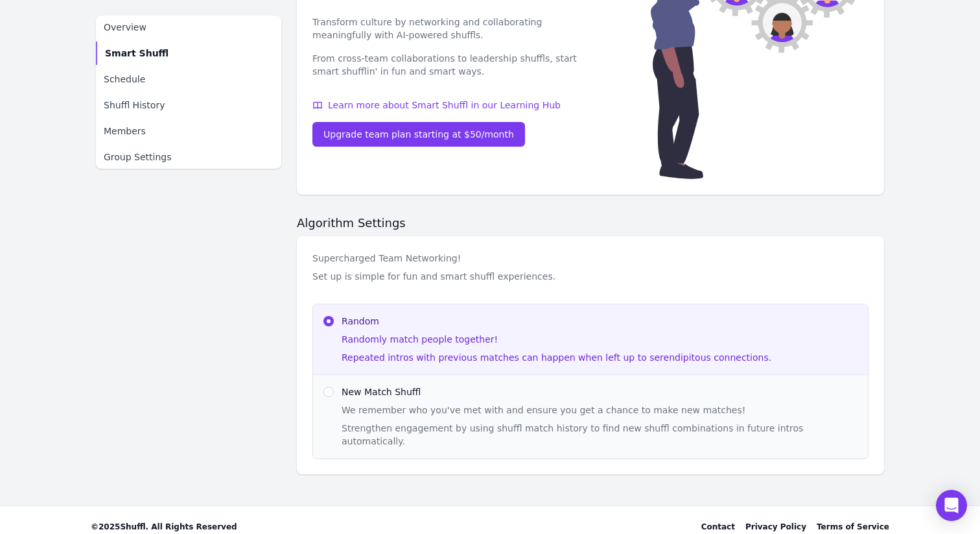  Describe the element at coordinates (189, 105) in the screenshot. I see `a: Shuffl History` at that location.